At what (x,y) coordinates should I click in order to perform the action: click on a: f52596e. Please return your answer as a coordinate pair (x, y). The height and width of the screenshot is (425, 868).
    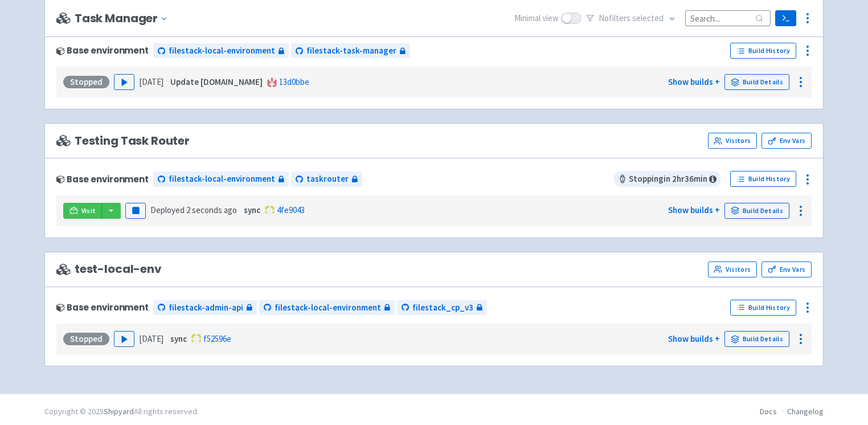
    Looking at the image, I should click on (217, 338).